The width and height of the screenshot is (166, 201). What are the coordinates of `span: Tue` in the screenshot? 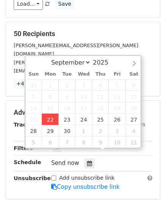 It's located at (67, 74).